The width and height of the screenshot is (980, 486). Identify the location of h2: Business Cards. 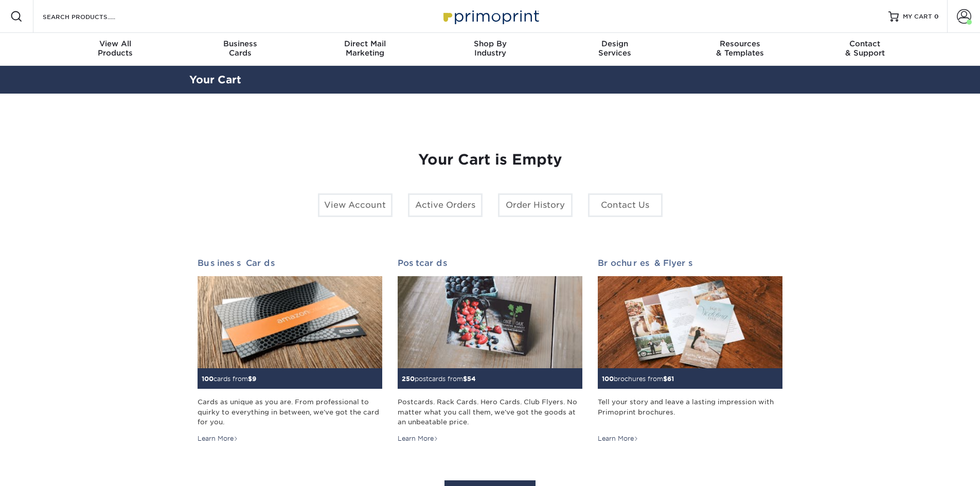
(289, 262).